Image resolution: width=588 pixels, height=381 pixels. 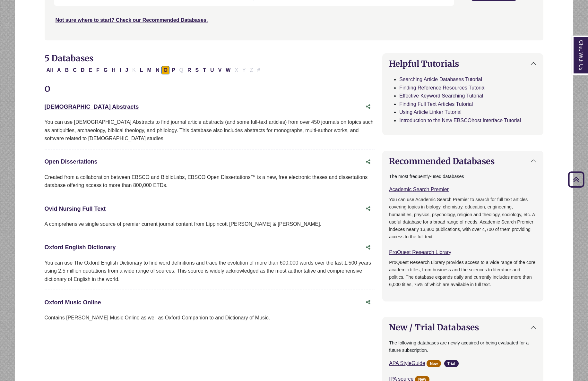 I want to click on span: Trial, so click(x=451, y=364).